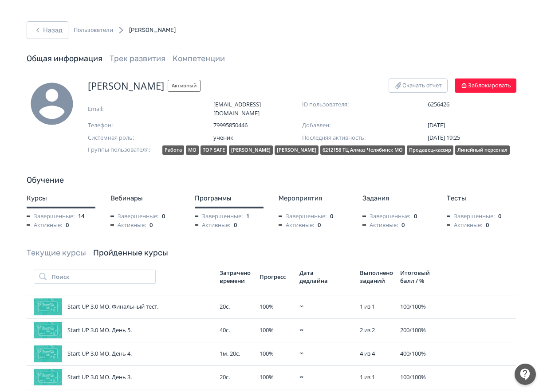  Describe the element at coordinates (132, 138) in the screenshot. I see `span: Системная роль:` at that location.